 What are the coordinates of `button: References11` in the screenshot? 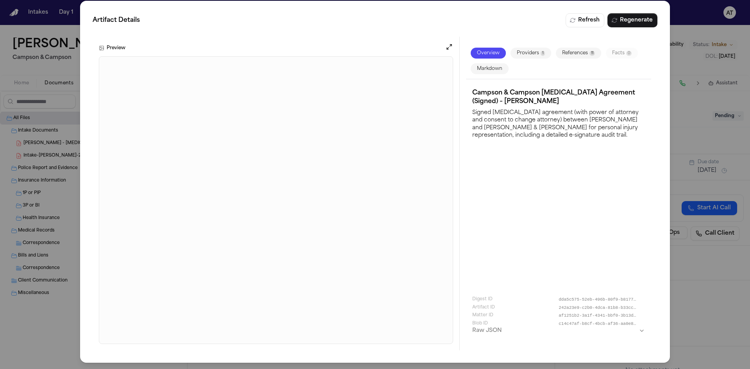 It's located at (579, 53).